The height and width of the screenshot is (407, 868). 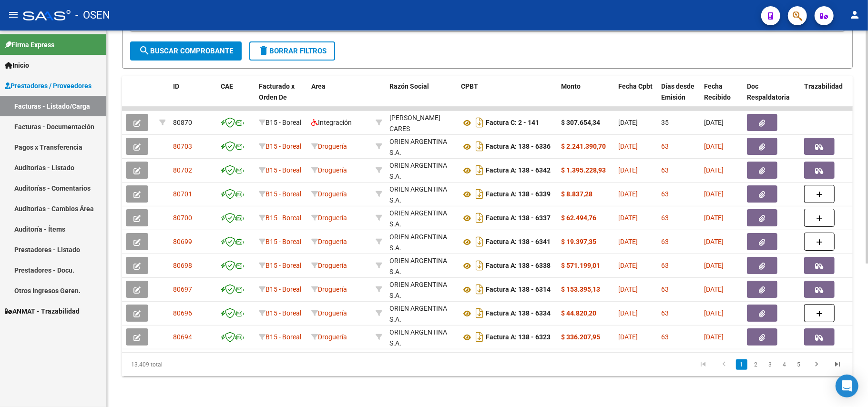 I want to click on strong: Factura A: 138 - 6337, so click(x=518, y=219).